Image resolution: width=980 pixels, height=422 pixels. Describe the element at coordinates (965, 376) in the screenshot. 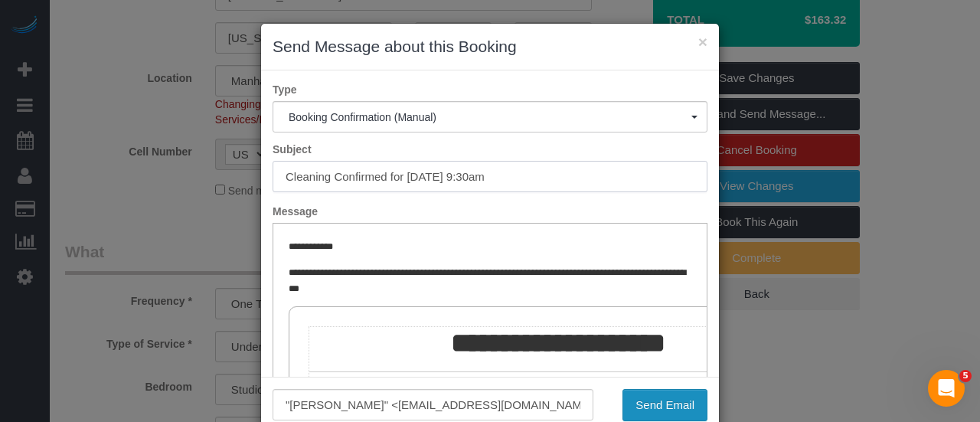

I see `span: 5` at that location.